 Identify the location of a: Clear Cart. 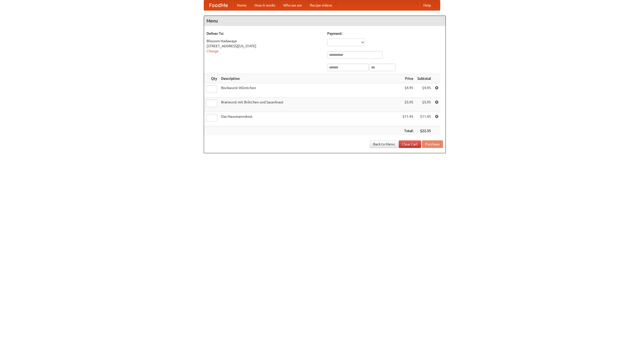
(410, 144).